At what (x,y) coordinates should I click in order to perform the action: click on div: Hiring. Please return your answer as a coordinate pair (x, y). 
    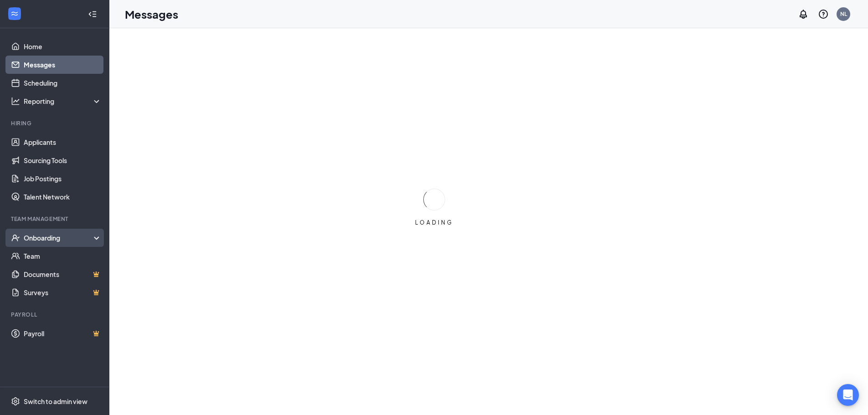
    Looking at the image, I should click on (55, 123).